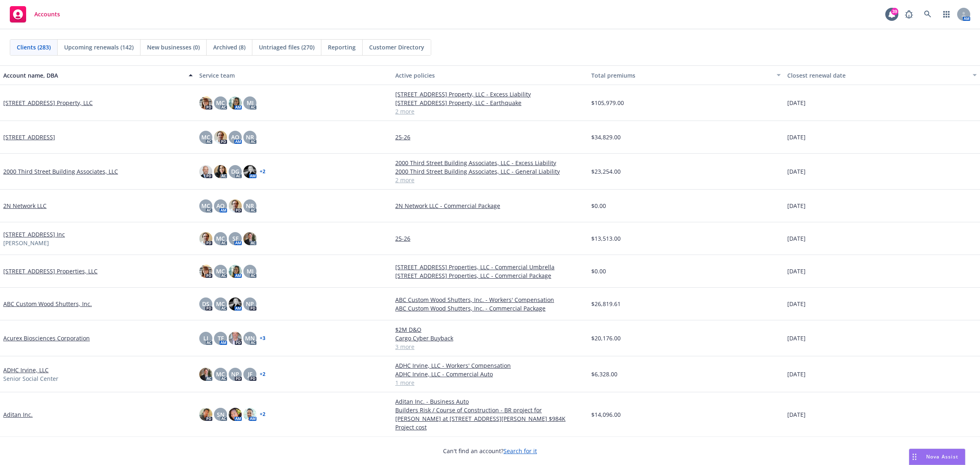  What do you see at coordinates (490, 238) in the screenshot?
I see `a: 25-26` at bounding box center [490, 238].